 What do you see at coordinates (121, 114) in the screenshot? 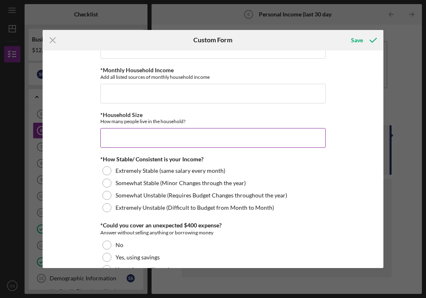
I see `label: *Household Size` at bounding box center [121, 114].